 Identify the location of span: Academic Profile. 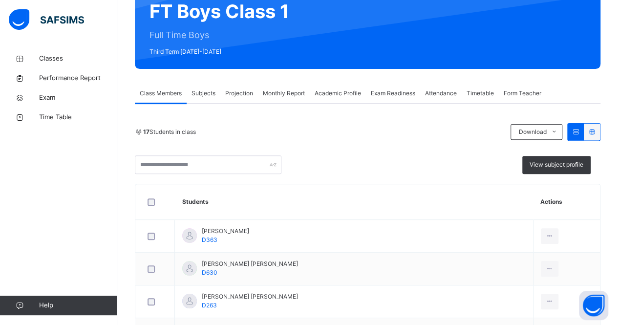
(337, 93).